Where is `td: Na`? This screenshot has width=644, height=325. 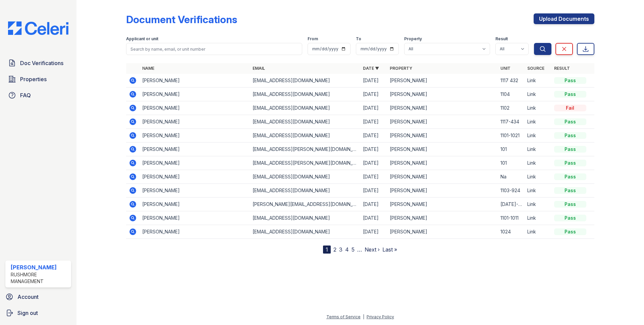 td: Na is located at coordinates (511, 177).